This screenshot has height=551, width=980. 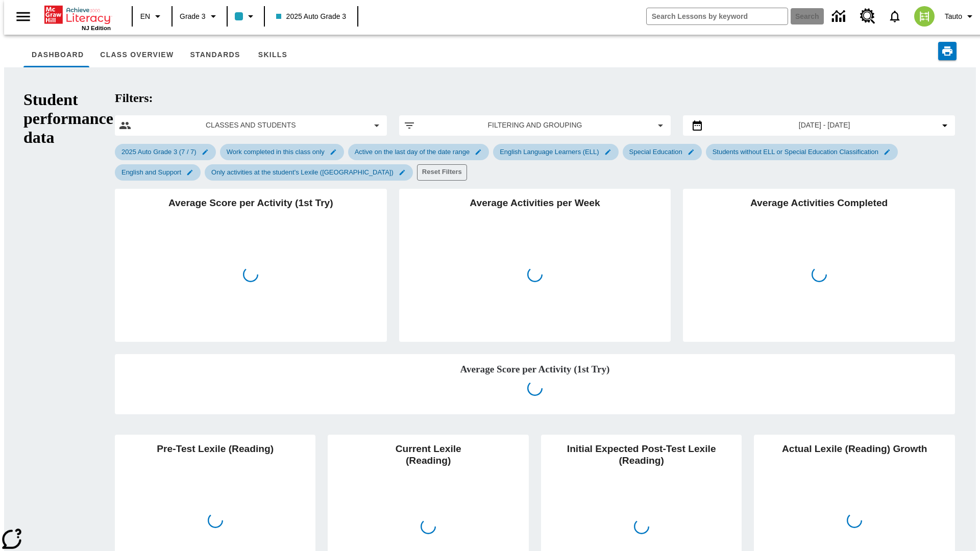 What do you see at coordinates (839, 17) in the screenshot?
I see `a: Data Center` at bounding box center [839, 17].